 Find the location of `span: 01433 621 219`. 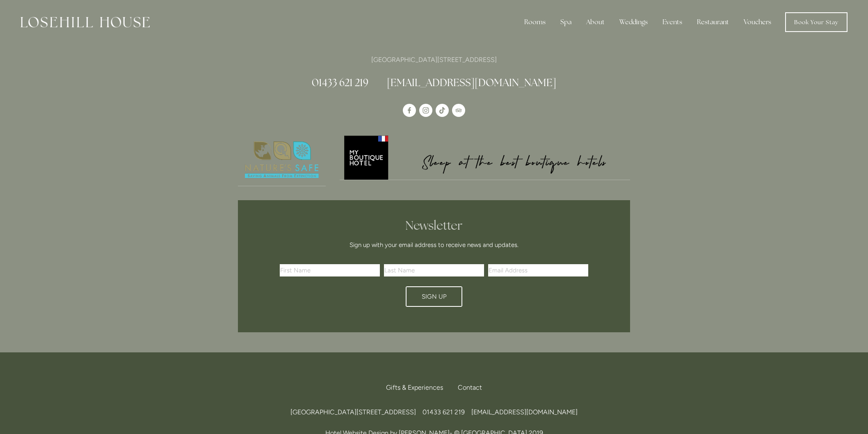

span: 01433 621 219 is located at coordinates (443, 412).